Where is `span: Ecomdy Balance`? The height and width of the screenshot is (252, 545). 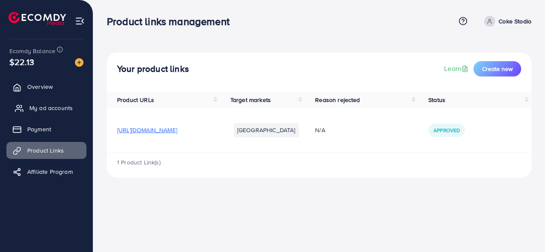
span: Ecomdy Balance is located at coordinates (32, 51).